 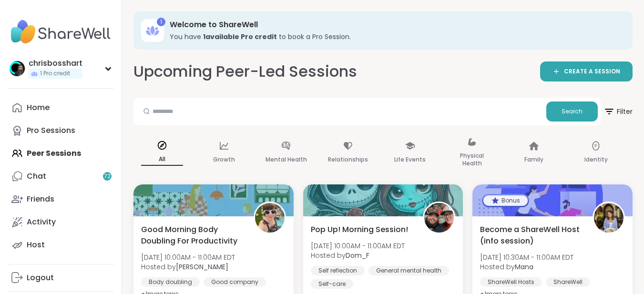 I want to click on p: Relationships, so click(x=348, y=160).